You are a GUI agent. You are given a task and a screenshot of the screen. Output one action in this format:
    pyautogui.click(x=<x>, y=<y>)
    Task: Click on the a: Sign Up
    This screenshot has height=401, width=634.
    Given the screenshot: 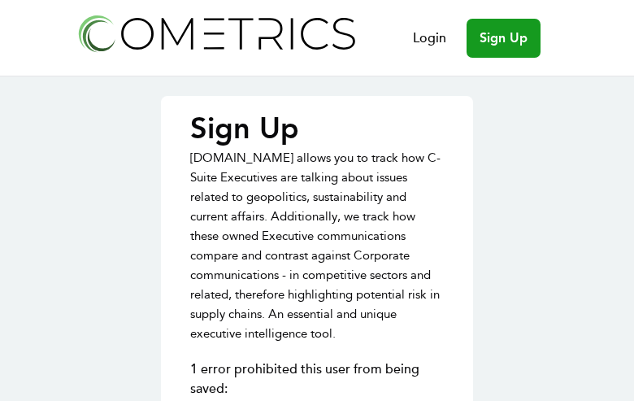 What is the action you would take?
    pyautogui.click(x=503, y=38)
    